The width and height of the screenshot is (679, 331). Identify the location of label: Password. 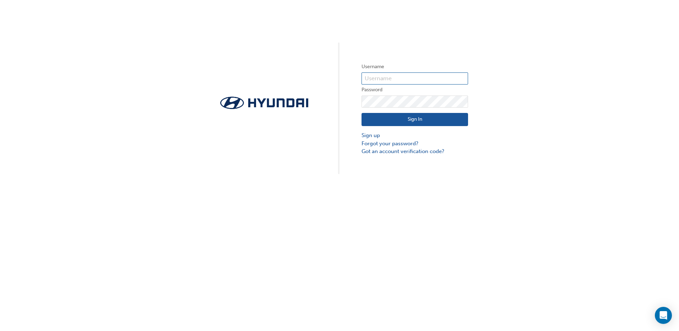
(414, 90).